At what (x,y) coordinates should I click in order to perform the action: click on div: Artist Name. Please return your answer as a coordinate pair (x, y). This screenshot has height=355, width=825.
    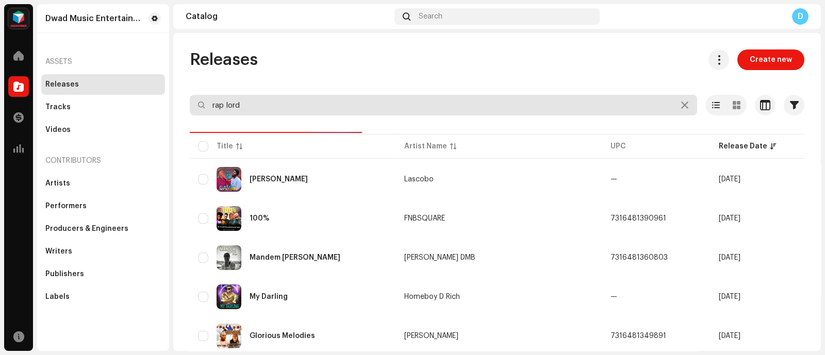
    Looking at the image, I should click on (426, 146).